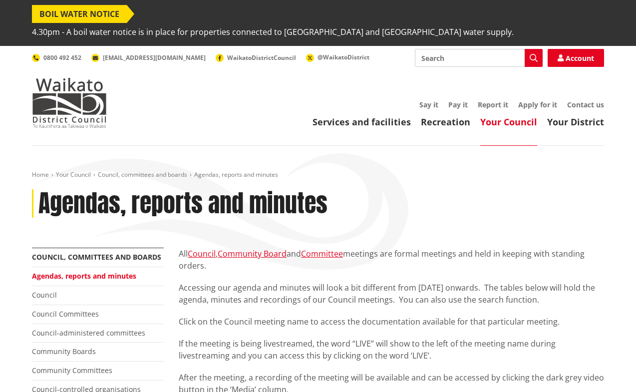  What do you see at coordinates (256, 57) in the screenshot?
I see `a: WaikatoDistrictCouncil` at bounding box center [256, 57].